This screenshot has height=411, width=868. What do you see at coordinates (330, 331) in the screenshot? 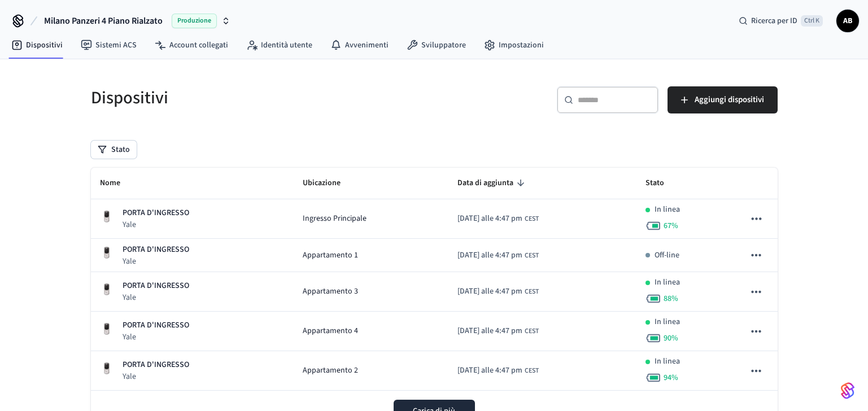
I see `span: Appartamento 4` at bounding box center [330, 331].